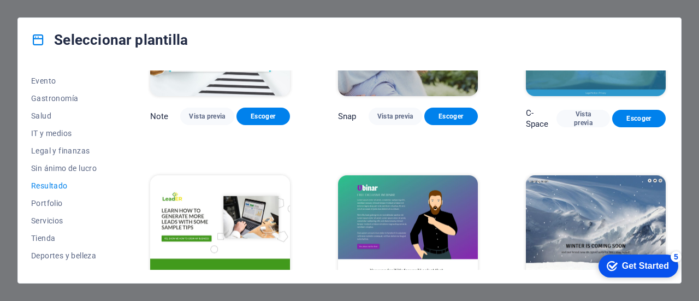  What do you see at coordinates (67, 168) in the screenshot?
I see `span: Sin ánimo de lucro` at bounding box center [67, 168].